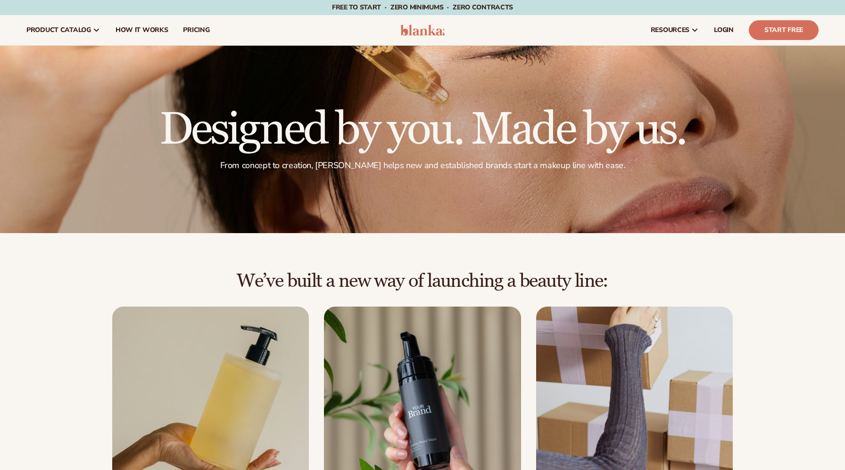 The image size is (845, 470). What do you see at coordinates (422, 30) in the screenshot?
I see `img: logo` at bounding box center [422, 30].